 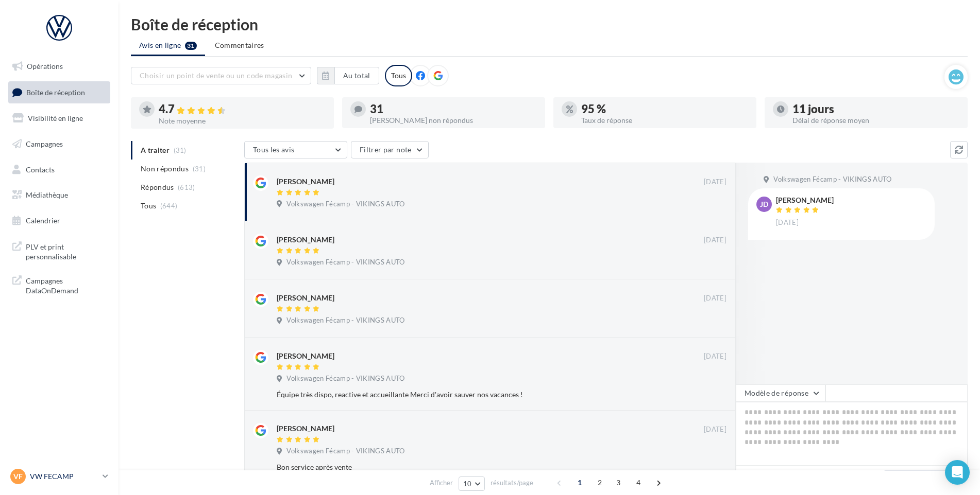 I want to click on div: 11 jours, so click(x=876, y=109).